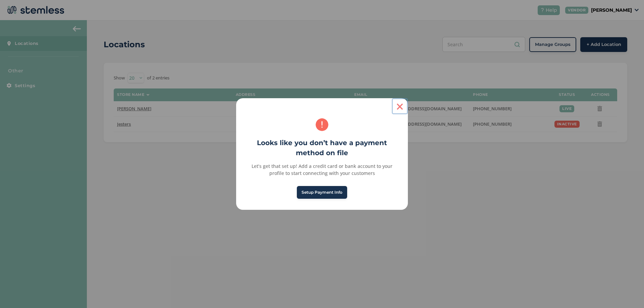  What do you see at coordinates (627, 292) in the screenshot?
I see `div: Chat Widget` at bounding box center [627, 292].